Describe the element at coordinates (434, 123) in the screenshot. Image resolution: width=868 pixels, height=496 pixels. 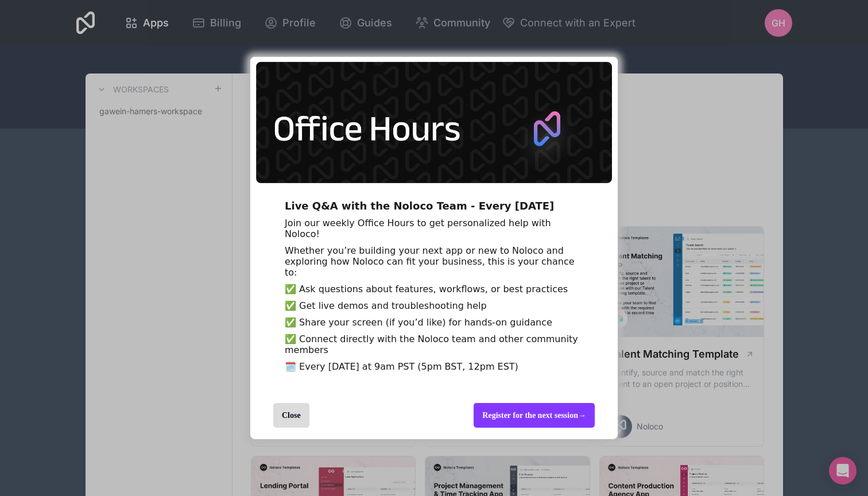
I see `img: 5446233340985343.png` at that location.